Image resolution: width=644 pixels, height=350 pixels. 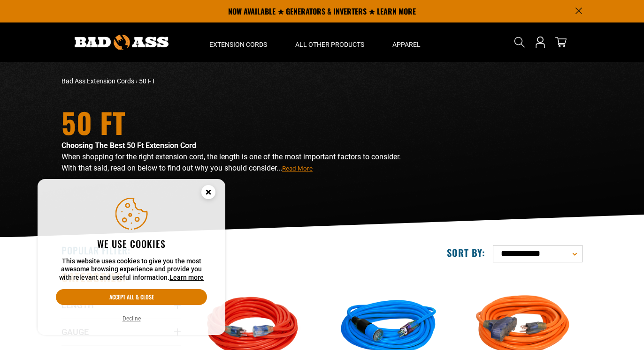 I want to click on p: When shopping for the right extension cord, the length is one of the most important factors to co..., so click(x=233, y=163).